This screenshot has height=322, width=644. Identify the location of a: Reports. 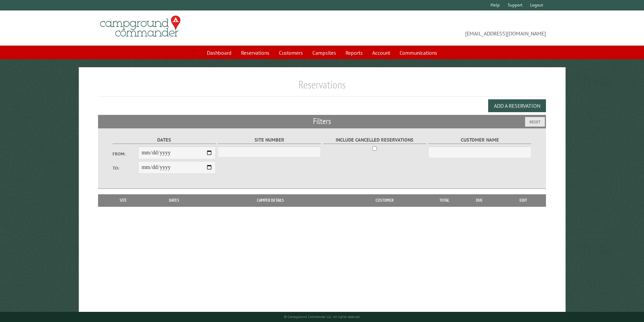
(354, 53).